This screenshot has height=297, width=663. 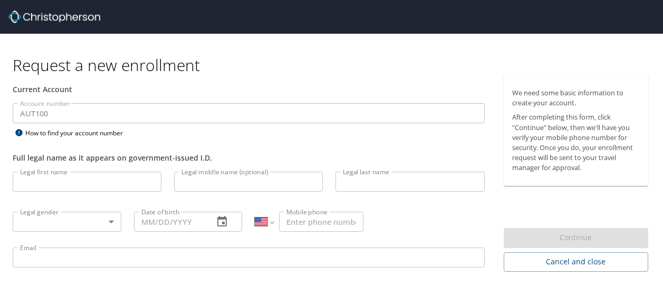 What do you see at coordinates (334, 65) in the screenshot?
I see `h1: Request a new enrollment` at bounding box center [334, 65].